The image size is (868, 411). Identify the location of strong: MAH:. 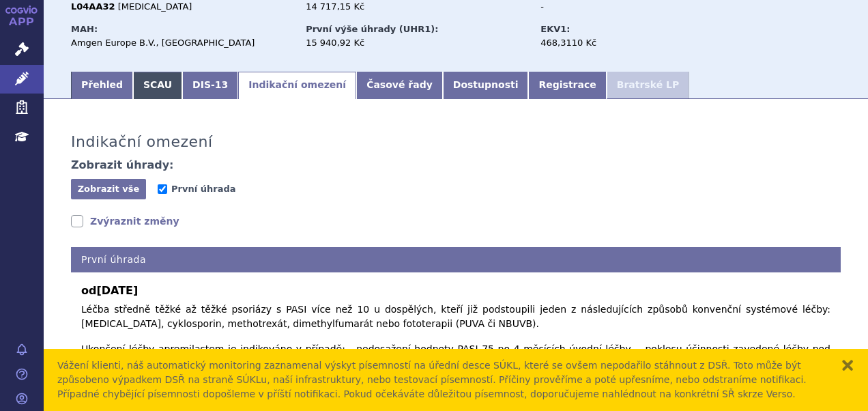
(84, 28).